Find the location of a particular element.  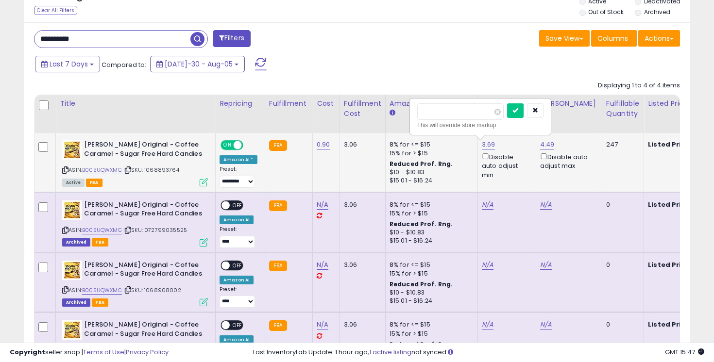

div: Title is located at coordinates (136, 103).